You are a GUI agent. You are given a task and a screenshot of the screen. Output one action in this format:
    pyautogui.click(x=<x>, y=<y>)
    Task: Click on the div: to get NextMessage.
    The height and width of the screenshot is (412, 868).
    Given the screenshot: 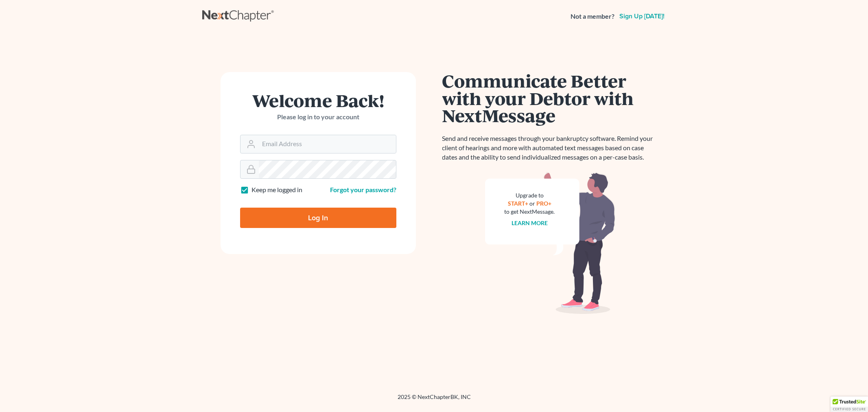 What is the action you would take?
    pyautogui.click(x=530, y=212)
    